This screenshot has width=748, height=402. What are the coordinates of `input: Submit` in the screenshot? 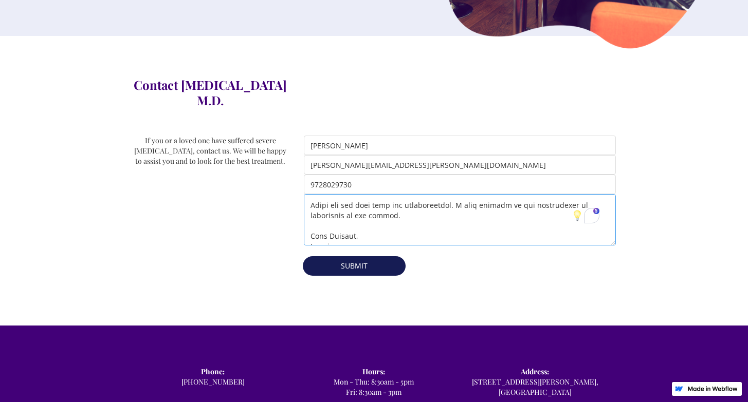 It's located at (354, 266).